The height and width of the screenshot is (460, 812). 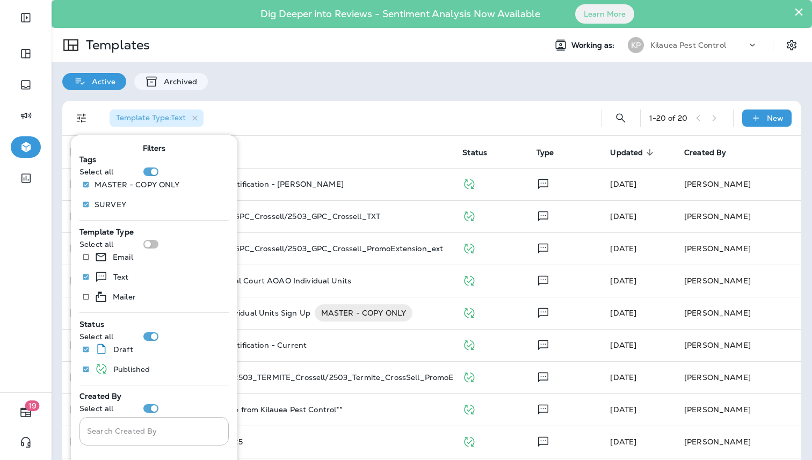 What do you see at coordinates (623, 410) in the screenshot?
I see `span: Nikka Amable` at bounding box center [623, 410].